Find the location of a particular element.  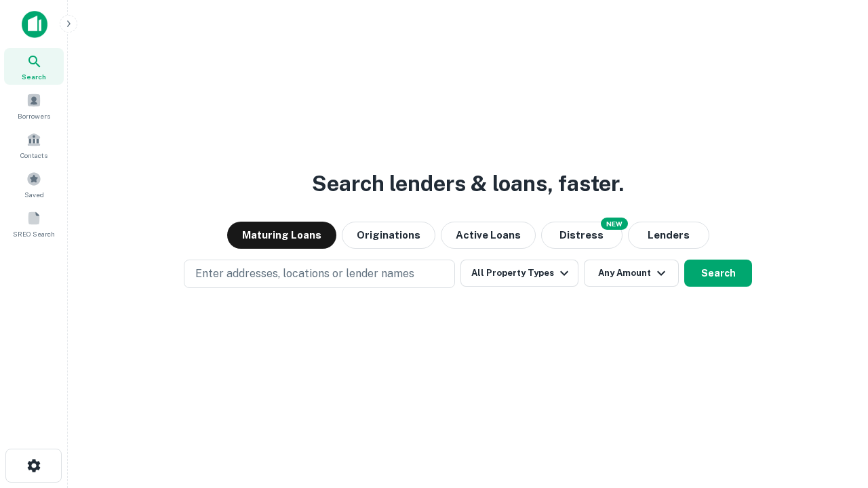

div: NEW is located at coordinates (615, 224).